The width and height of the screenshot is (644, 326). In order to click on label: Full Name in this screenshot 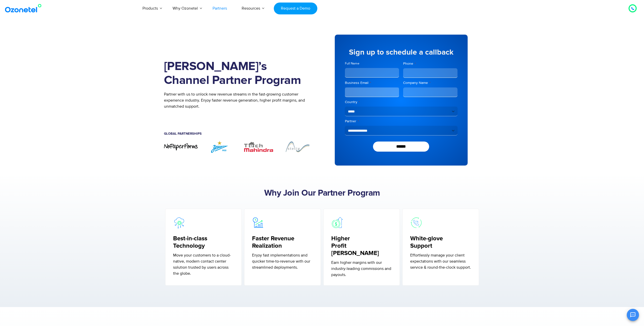, I will do `click(372, 63)`.